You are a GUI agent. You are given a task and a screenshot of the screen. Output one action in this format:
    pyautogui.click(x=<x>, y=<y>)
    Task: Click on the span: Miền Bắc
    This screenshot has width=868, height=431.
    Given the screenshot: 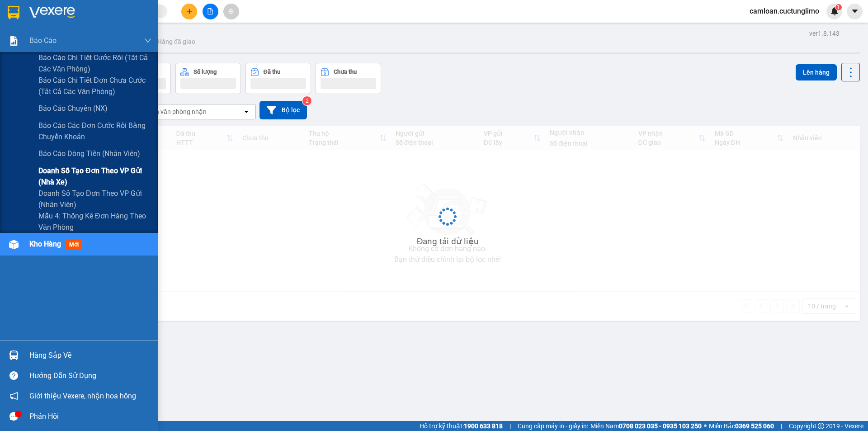 What is the action you would take?
    pyautogui.click(x=741, y=426)
    